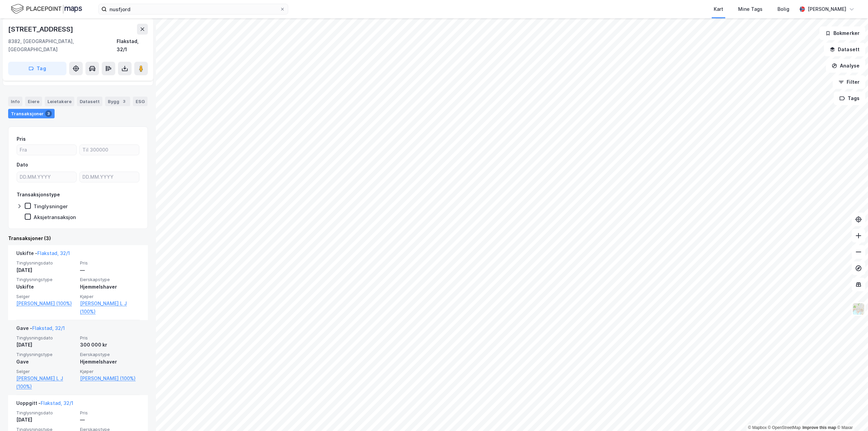  What do you see at coordinates (784, 428) in the screenshot?
I see `a: OpenStreetMap` at bounding box center [784, 428].